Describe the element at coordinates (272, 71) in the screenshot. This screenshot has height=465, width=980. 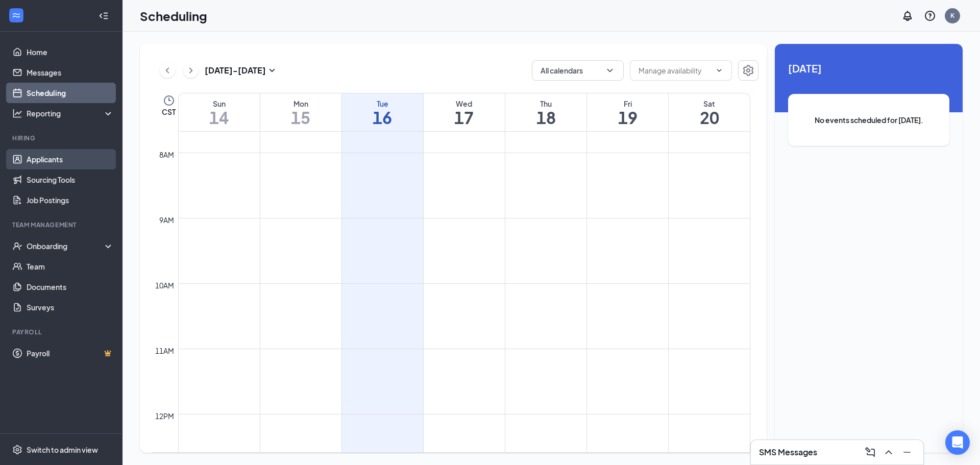
I see `svg: SmallChevronDown` at that location.